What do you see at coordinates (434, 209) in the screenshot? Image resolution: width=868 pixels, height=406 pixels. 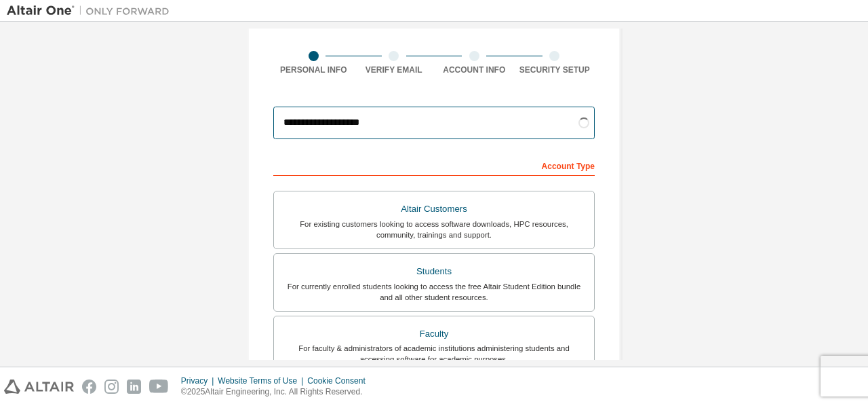 I see `div: Altair Customers` at bounding box center [434, 209].